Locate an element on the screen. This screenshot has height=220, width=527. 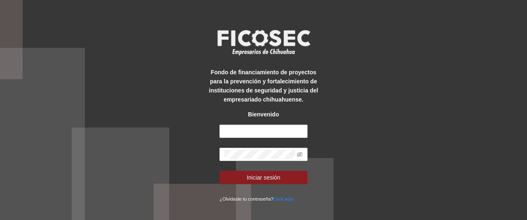
a: Click aqui is located at coordinates (283, 199).